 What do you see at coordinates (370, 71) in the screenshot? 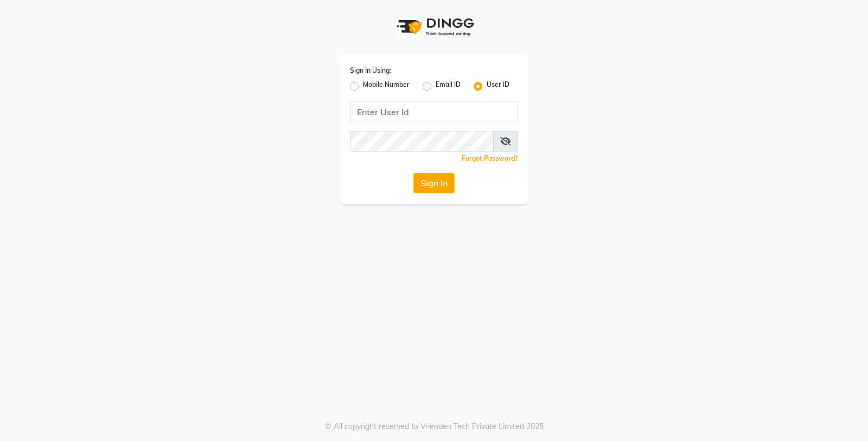
I see `label: Sign In Using:` at bounding box center [370, 71].